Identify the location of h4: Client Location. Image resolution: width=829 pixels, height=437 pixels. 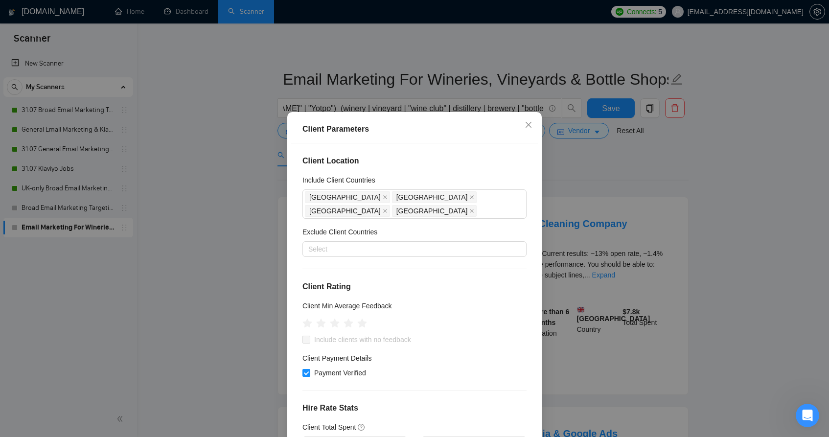
(414, 161).